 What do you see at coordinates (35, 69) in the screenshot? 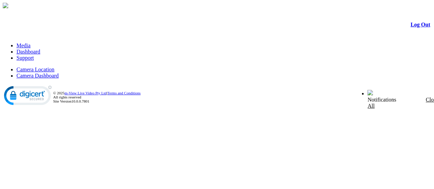
I see `a: Camera Location` at bounding box center [35, 69].